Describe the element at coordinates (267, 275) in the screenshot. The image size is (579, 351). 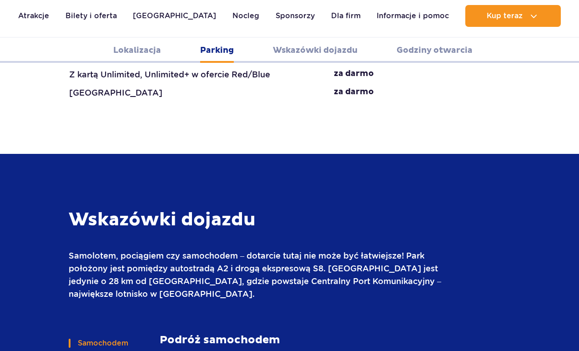
I see `p: Samolotem, pociągiem czy samochodem – dotarcie tutaj nie może być łatwiejsze! Park położony jest ...` at that location.